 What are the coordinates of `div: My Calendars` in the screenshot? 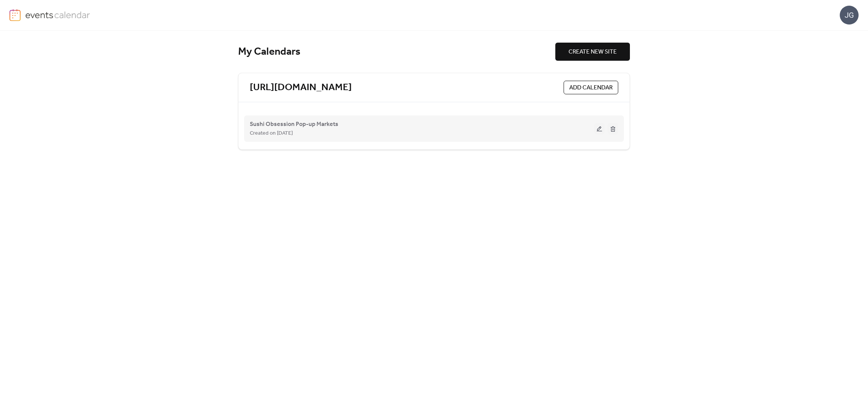 It's located at (397, 52).